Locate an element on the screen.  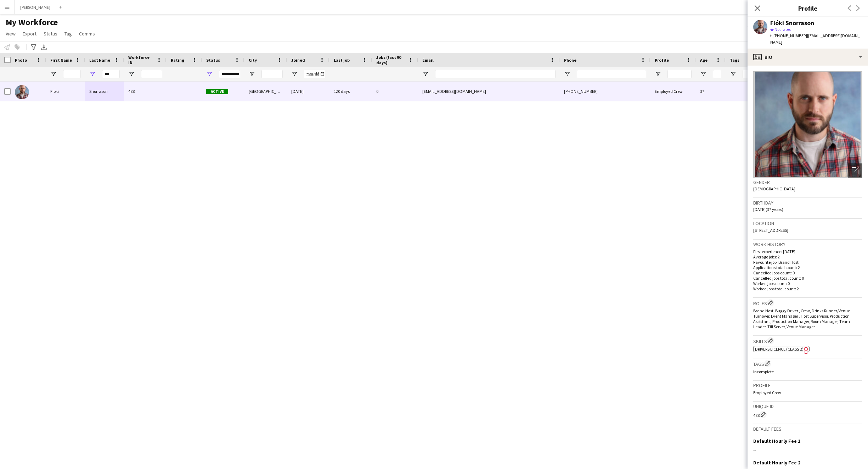
span: Profile is located at coordinates (662, 60).